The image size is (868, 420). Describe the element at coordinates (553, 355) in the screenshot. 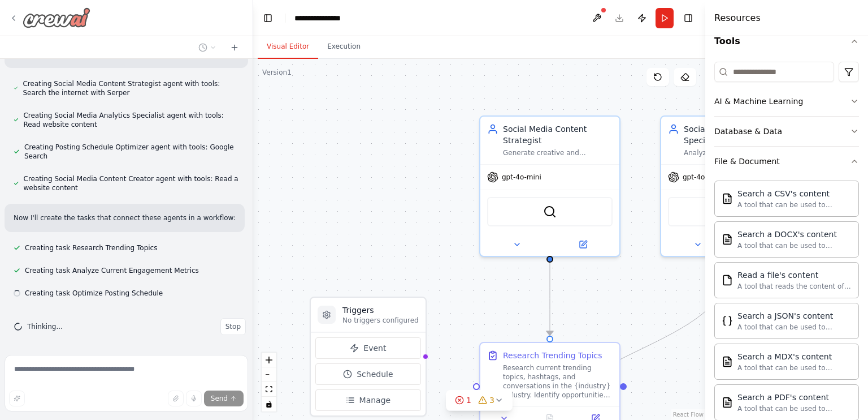

I see `div: Research Trending Topics` at that location.